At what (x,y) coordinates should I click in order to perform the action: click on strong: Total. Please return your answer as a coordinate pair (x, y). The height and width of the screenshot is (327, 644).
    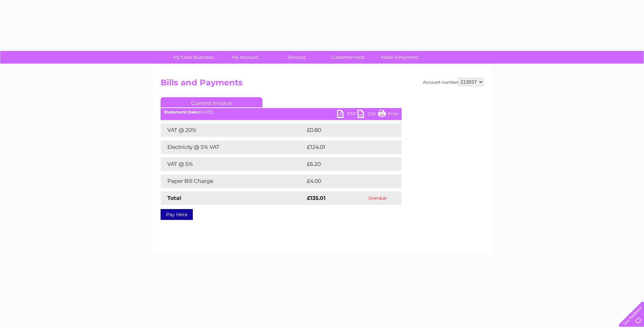
    Looking at the image, I should click on (174, 198).